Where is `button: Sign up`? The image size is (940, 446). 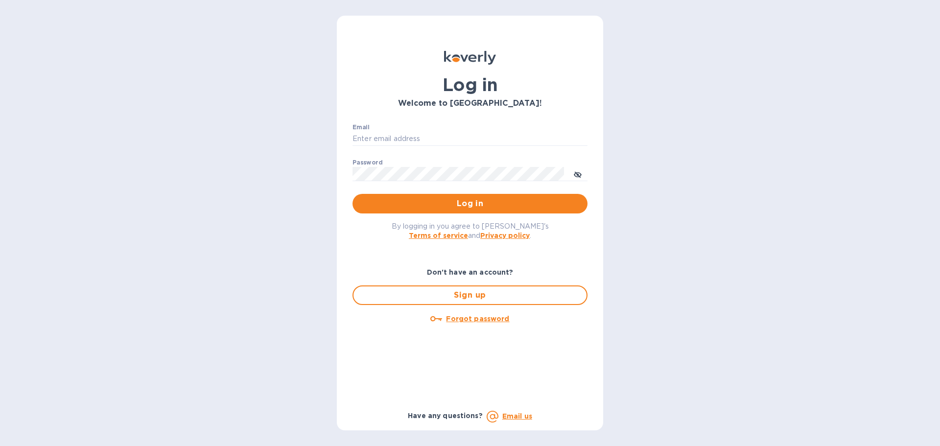 button: Sign up is located at coordinates (470, 295).